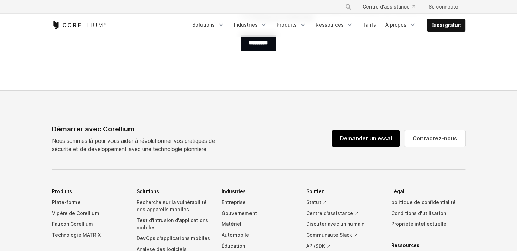 The height and width of the screenshot is (251, 517). What do you see at coordinates (246, 24) in the screenshot?
I see `font: Industries` at bounding box center [246, 24].